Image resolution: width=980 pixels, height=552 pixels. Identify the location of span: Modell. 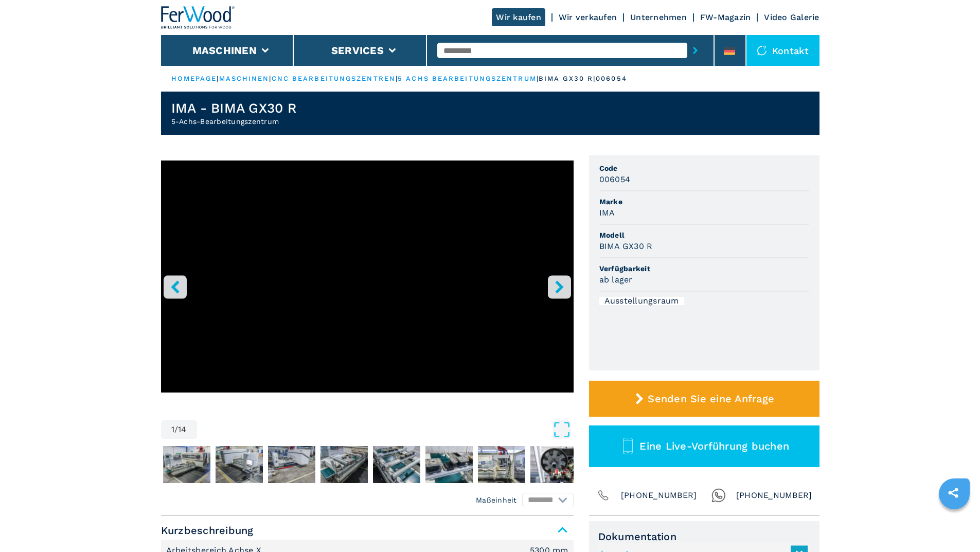
(704, 235).